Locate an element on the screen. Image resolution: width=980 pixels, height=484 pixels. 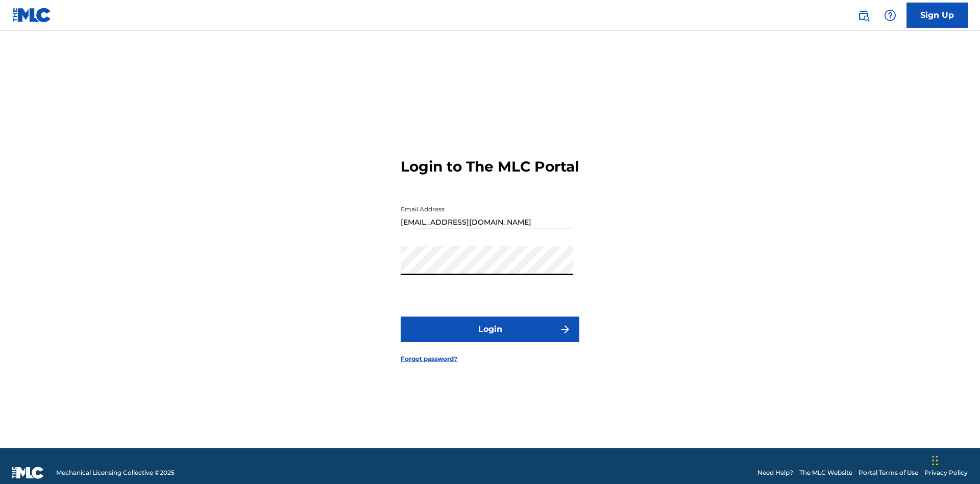
a: Need Help? is located at coordinates (776, 473).